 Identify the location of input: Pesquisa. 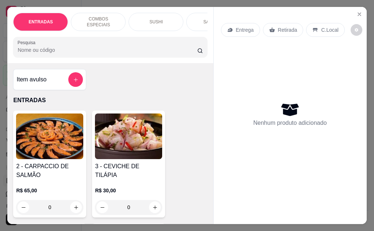
(108, 50).